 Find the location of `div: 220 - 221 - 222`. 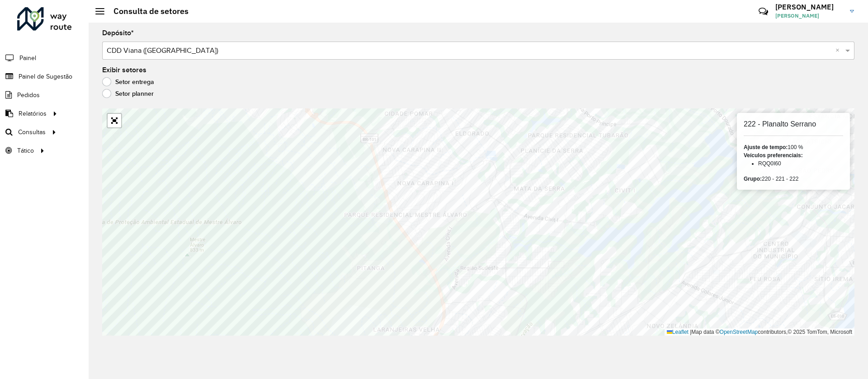

div: 220 - 221 - 222 is located at coordinates (793, 179).